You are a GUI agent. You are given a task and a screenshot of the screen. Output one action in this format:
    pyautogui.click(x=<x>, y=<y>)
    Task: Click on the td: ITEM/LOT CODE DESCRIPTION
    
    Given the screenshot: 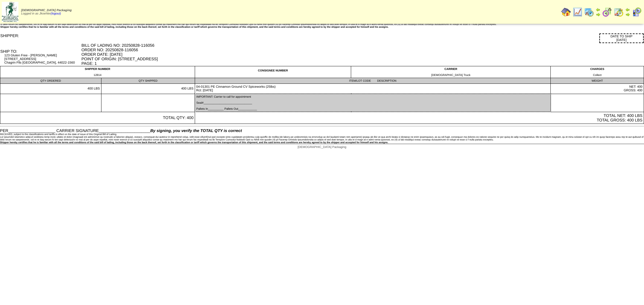 What is the action you would take?
    pyautogui.click(x=373, y=81)
    